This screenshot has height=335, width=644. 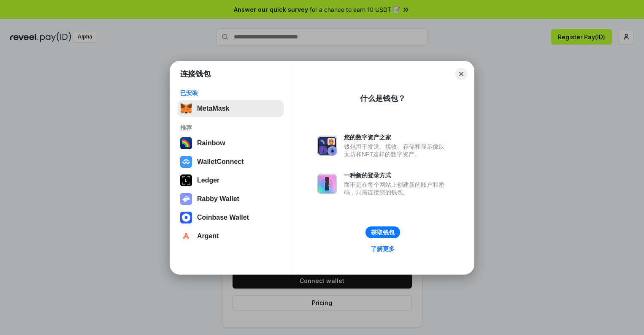 I want to click on div: Coinbase Wallet, so click(x=223, y=218).